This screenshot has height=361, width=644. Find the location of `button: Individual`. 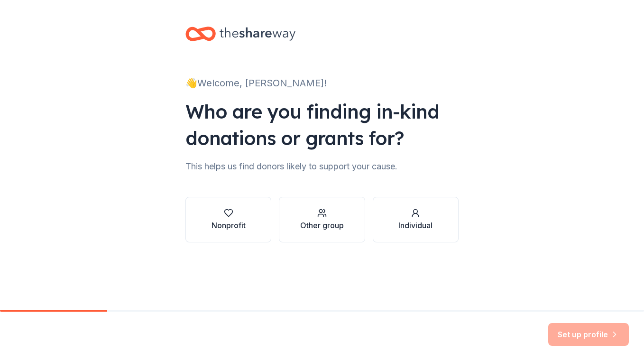

button: Individual is located at coordinates (415, 220).